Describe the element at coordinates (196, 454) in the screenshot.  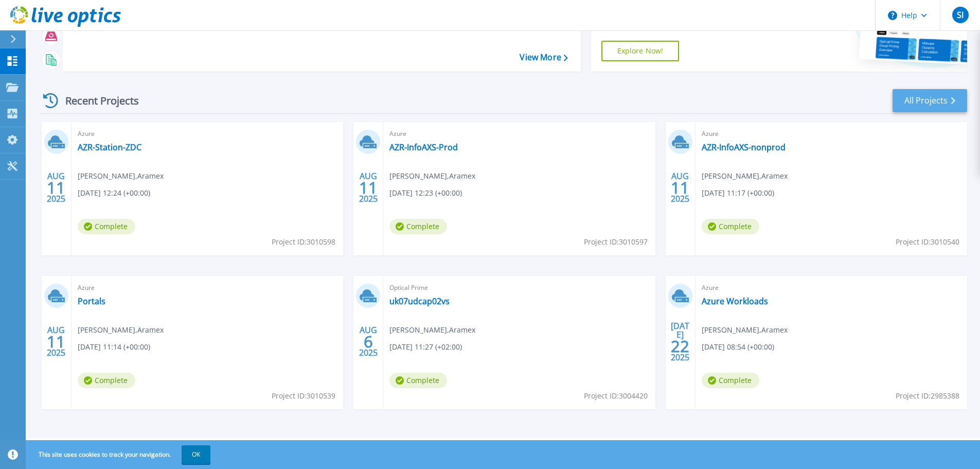
I see `button: OK` at that location.